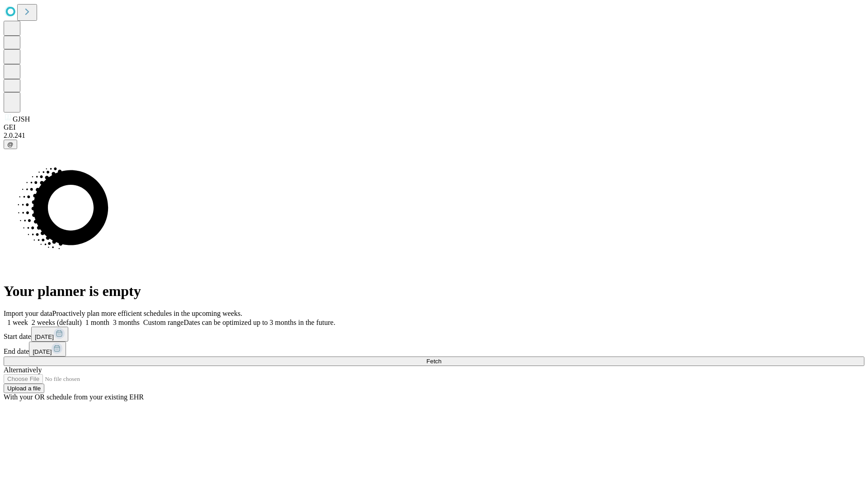 The width and height of the screenshot is (868, 488). I want to click on div: 2.0.241, so click(434, 136).